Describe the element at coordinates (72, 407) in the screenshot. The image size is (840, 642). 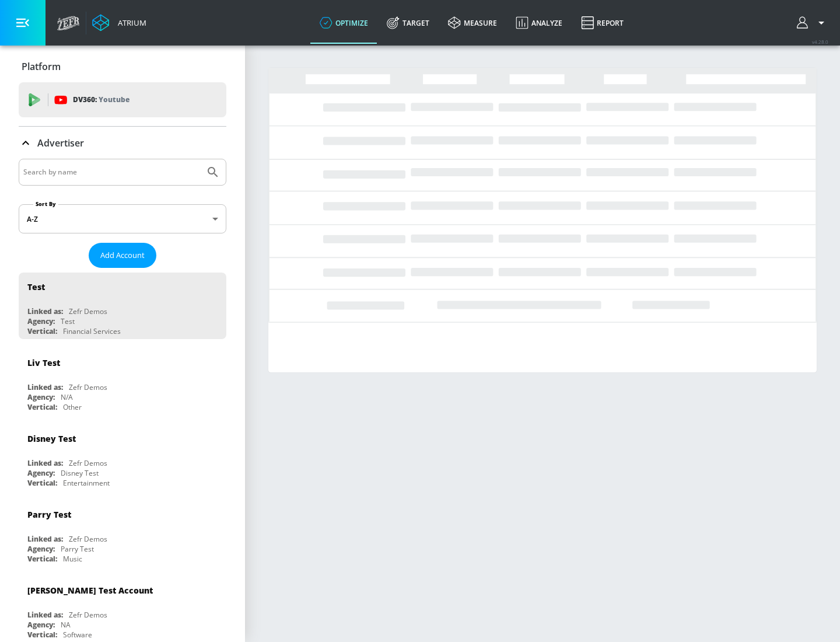
I see `div: Other` at that location.